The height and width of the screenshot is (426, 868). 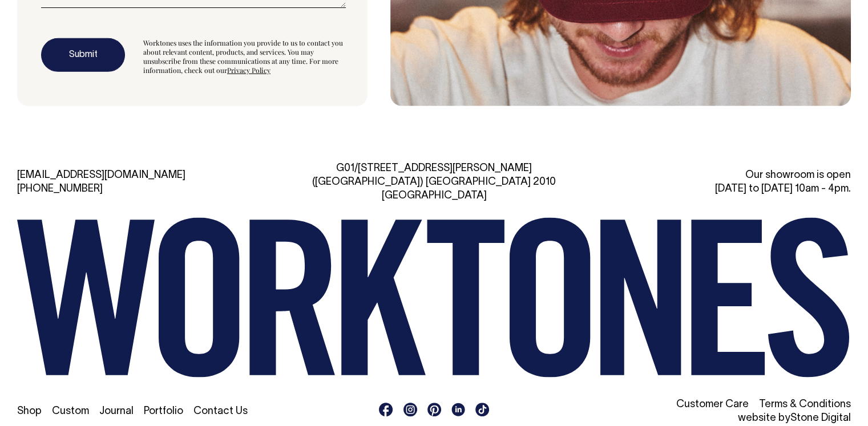 What do you see at coordinates (712, 405) in the screenshot?
I see `a: Customer Care` at bounding box center [712, 405].